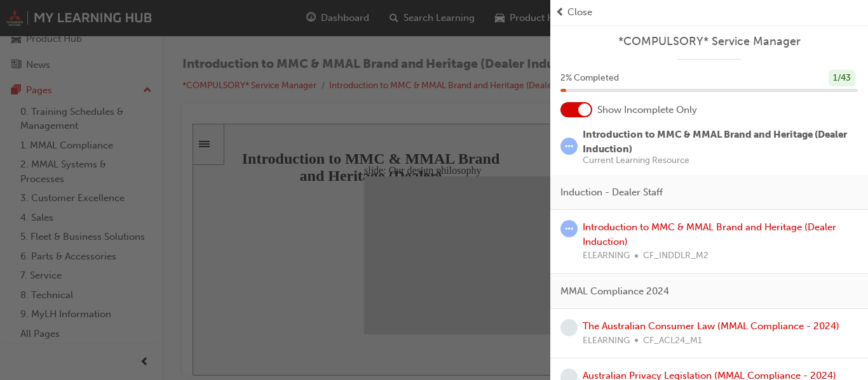  I want to click on button: Audio preferences, so click(527, 21).